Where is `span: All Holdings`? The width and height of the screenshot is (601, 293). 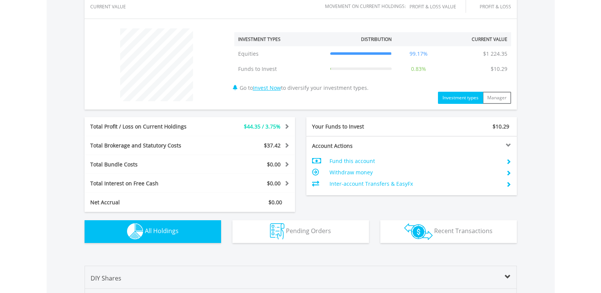
span: All Holdings is located at coordinates (162, 231).